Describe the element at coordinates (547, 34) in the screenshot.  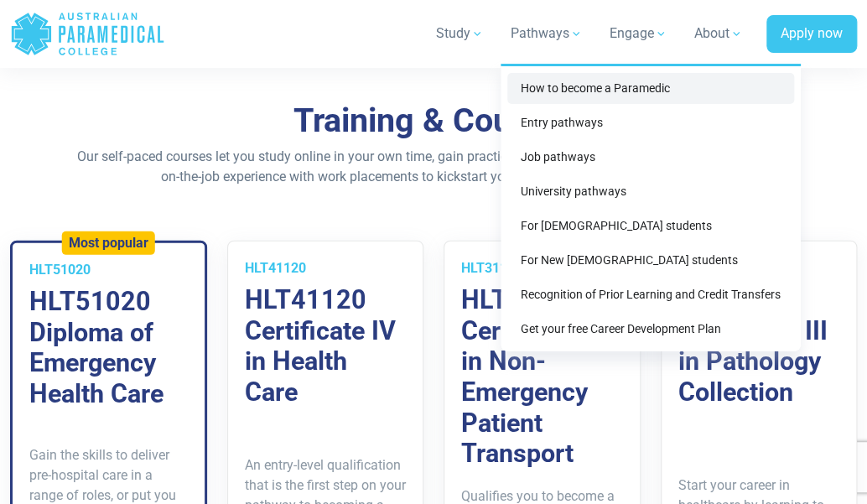
I see `a: Pathways` at that location.